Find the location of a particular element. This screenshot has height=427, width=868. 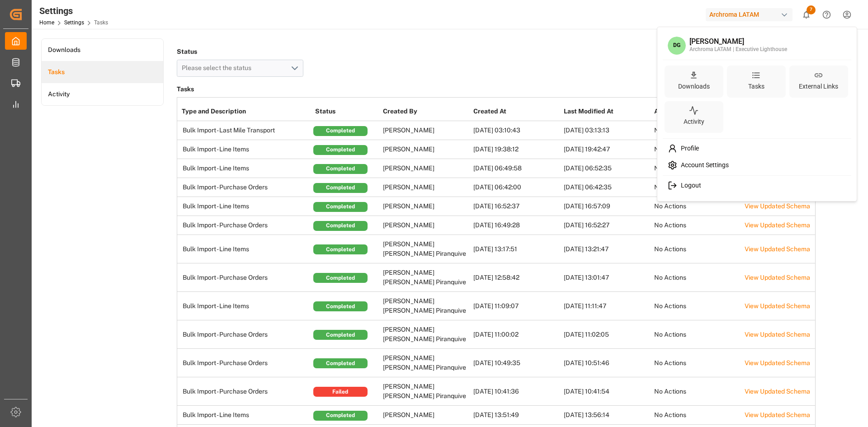

div: External Links is located at coordinates (818, 86).